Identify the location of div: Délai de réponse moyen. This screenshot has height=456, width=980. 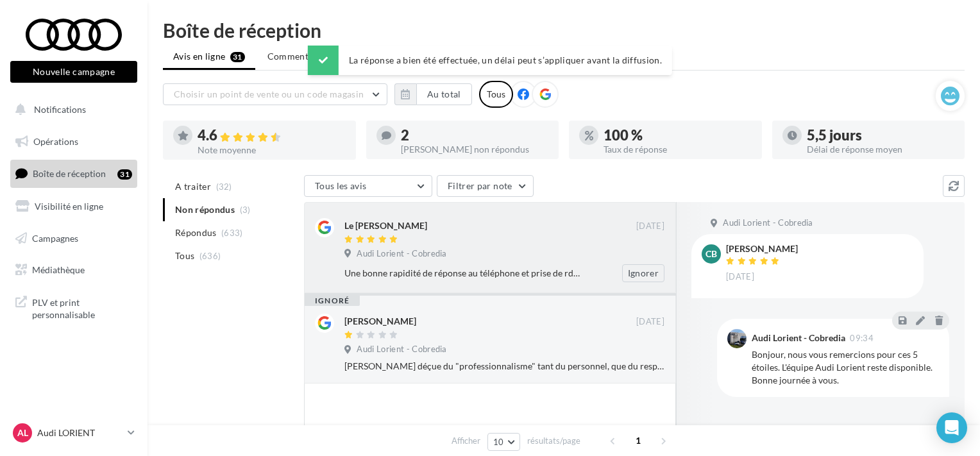
(881, 149).